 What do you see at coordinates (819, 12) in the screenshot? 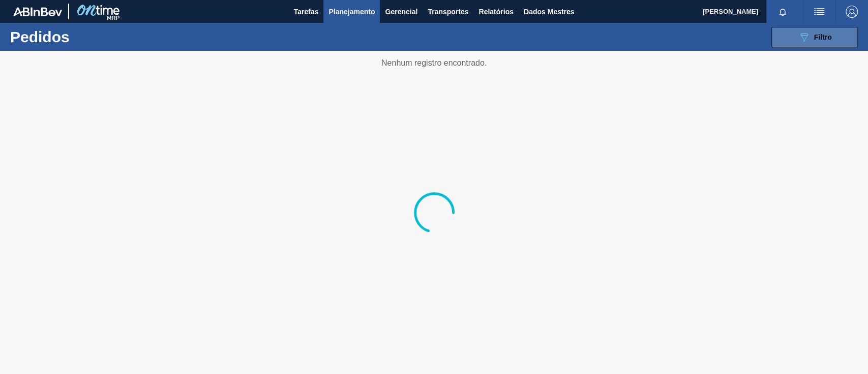
I see `img: ações do usuário` at bounding box center [819, 12].